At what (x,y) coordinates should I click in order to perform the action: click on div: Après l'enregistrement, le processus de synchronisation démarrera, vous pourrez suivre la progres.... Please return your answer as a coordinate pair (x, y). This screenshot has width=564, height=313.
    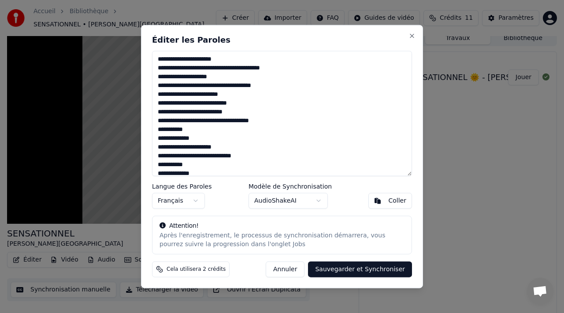
    Looking at the image, I should click on (282, 240).